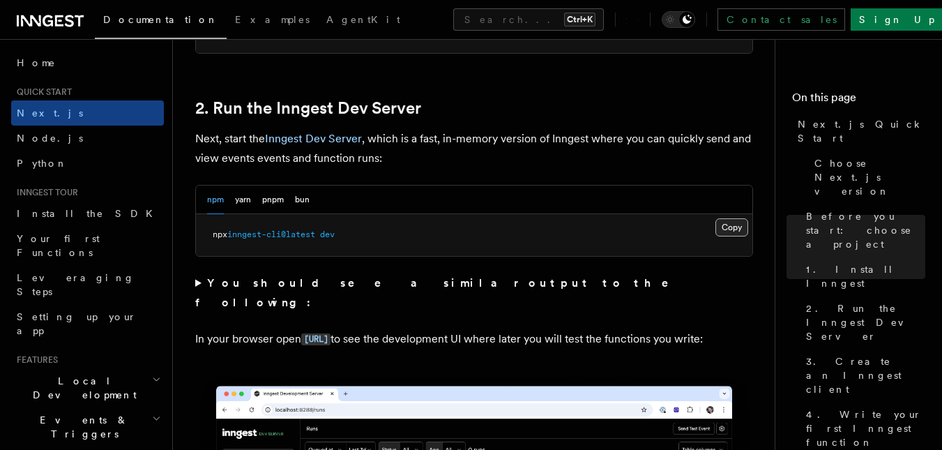 Image resolution: width=942 pixels, height=450 pixels. I want to click on span: Quick start, so click(41, 92).